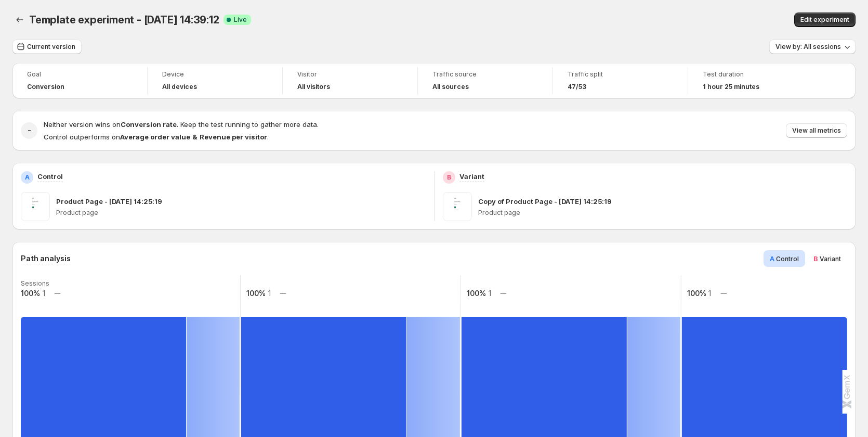 The height and width of the screenshot is (437, 868). What do you see at coordinates (155, 136) in the screenshot?
I see `strong: Average order value` at bounding box center [155, 136].